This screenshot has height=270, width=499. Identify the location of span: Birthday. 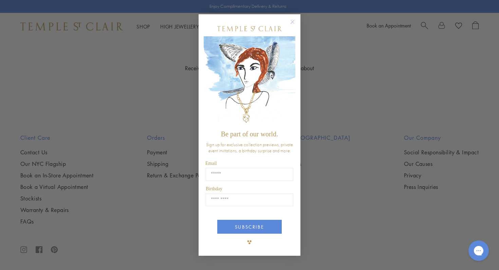
(214, 189).